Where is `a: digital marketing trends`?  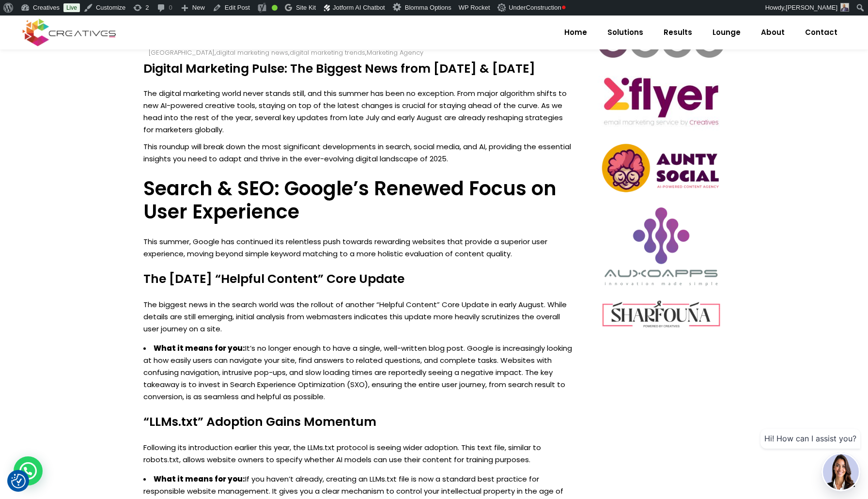
a: digital marketing trends is located at coordinates (327, 53).